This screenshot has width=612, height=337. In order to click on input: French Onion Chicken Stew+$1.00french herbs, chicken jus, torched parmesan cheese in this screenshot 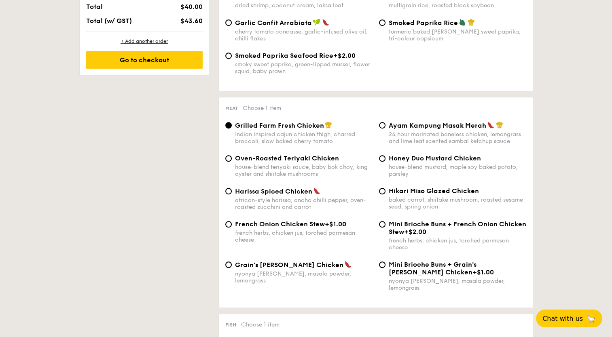, I will do `click(228, 224)`.